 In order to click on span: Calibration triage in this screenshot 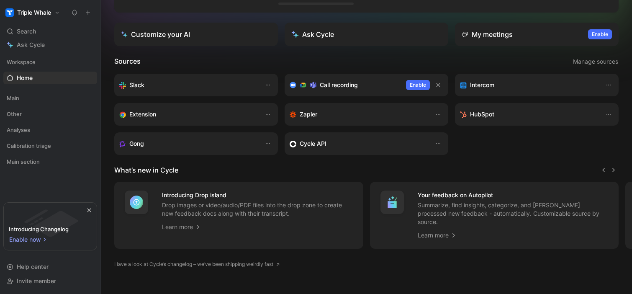, I will do `click(29, 146)`.